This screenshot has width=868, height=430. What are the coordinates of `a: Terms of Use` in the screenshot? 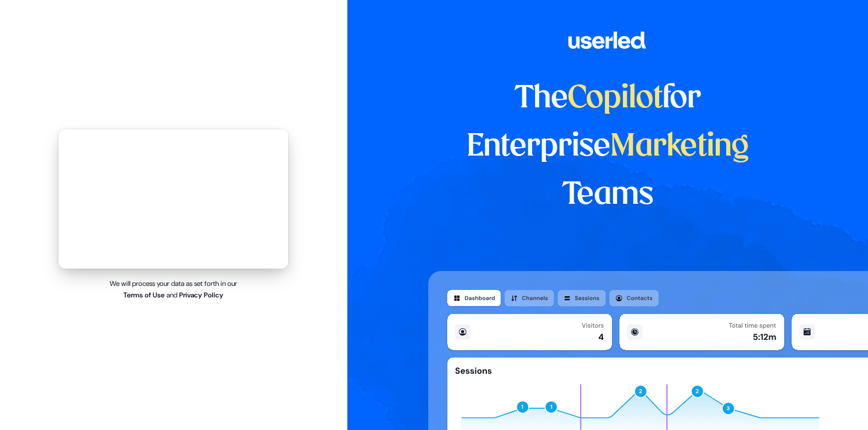 It's located at (144, 295).